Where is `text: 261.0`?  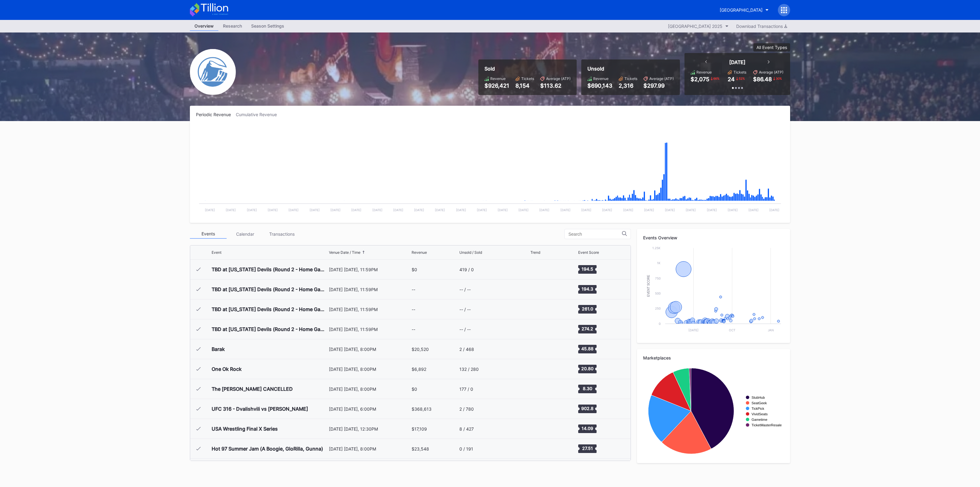 text: 261.0 is located at coordinates (588, 309).